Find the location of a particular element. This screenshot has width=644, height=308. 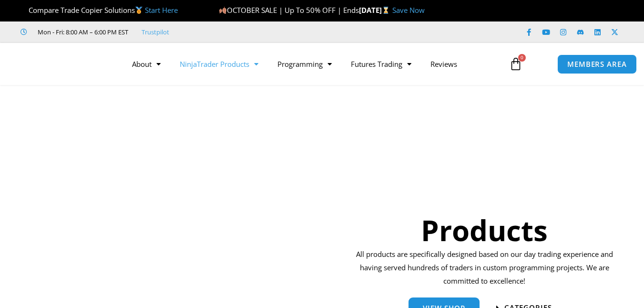

a: 0 is located at coordinates (516, 64).